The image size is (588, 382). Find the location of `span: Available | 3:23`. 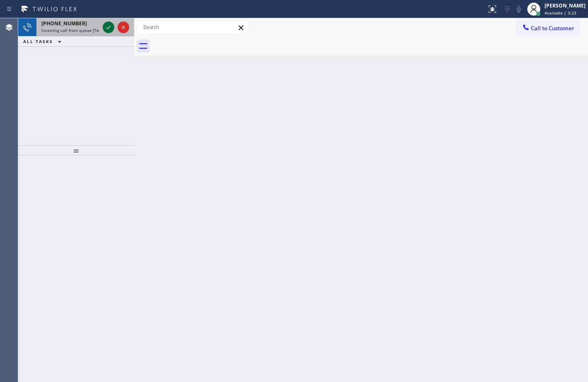

span: Available | 3:23 is located at coordinates (560, 13).